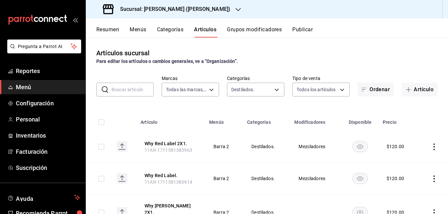  What do you see at coordinates (107, 32) in the screenshot?
I see `button: Resumen` at bounding box center [107, 32].